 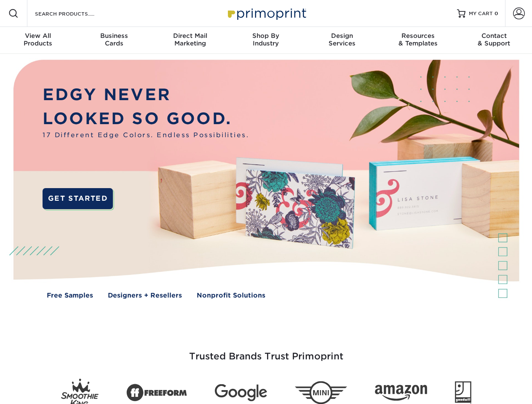 I want to click on span: 17 Different Edge Colors. Endless Possibilities., so click(x=146, y=135).